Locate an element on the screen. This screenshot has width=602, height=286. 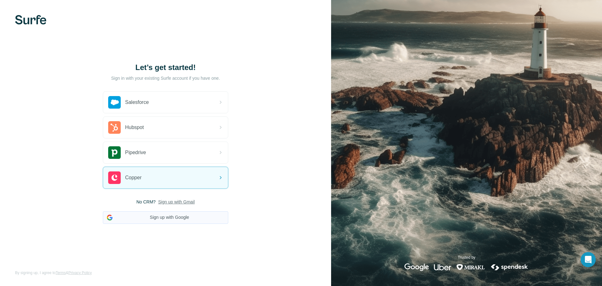
img: pipedrive's logo is located at coordinates (114, 152).